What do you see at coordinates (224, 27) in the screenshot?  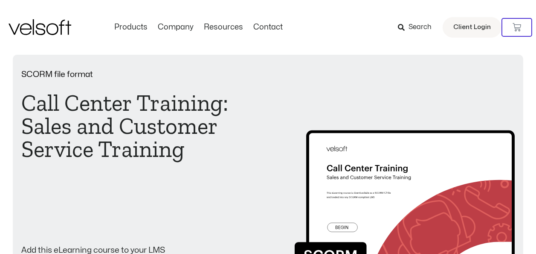 I see `a: ResourcesMenu Toggle` at bounding box center [224, 27].